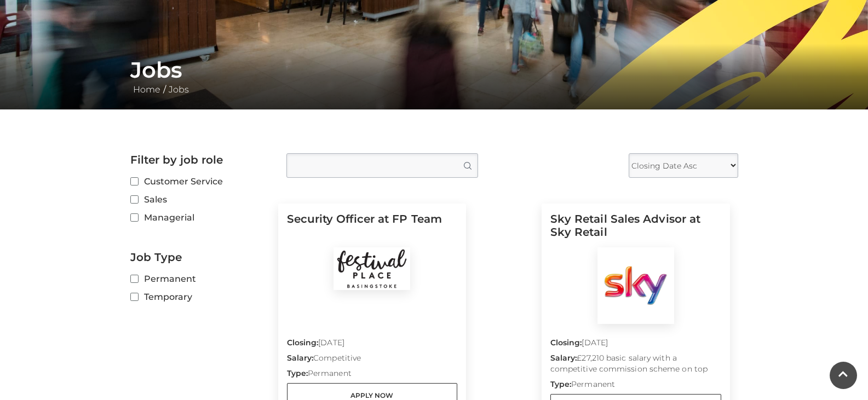  Describe the element at coordinates (372, 360) in the screenshot. I see `p: Competitive` at that location.